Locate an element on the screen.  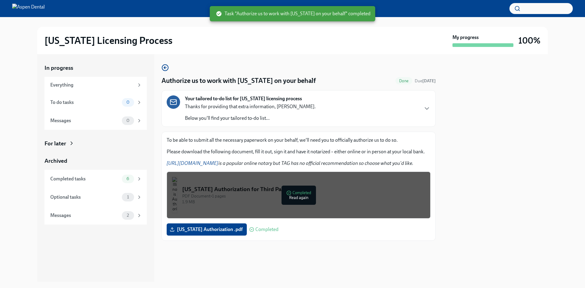
a: In progress is located at coordinates (96, 68).